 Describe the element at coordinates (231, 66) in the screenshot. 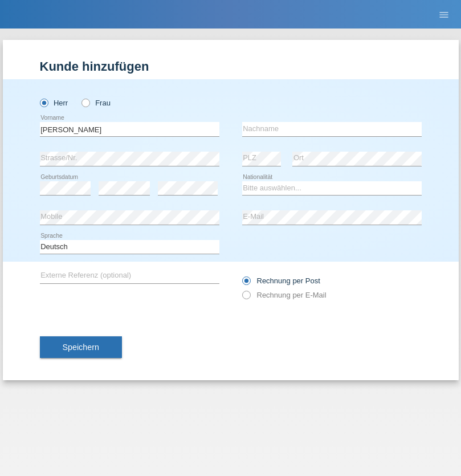

I see `h1: Kunde hinzufügen` at that location.